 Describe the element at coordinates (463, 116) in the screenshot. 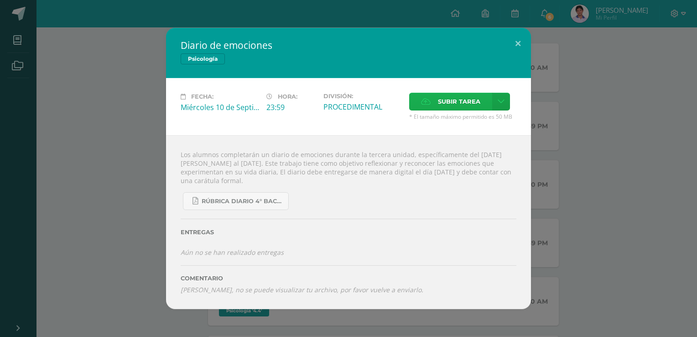

I see `span: * El tamaño máximo permitido es 50 MB` at that location.